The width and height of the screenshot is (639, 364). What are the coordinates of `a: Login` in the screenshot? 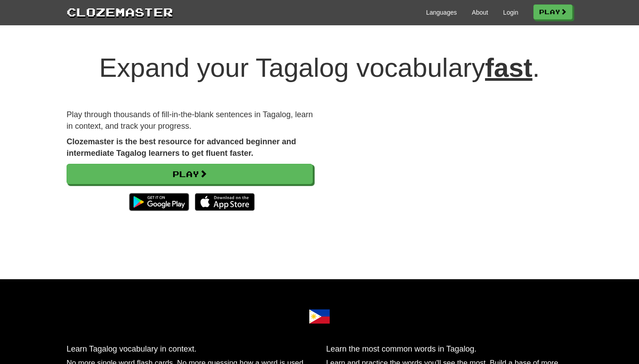 It's located at (511, 12).